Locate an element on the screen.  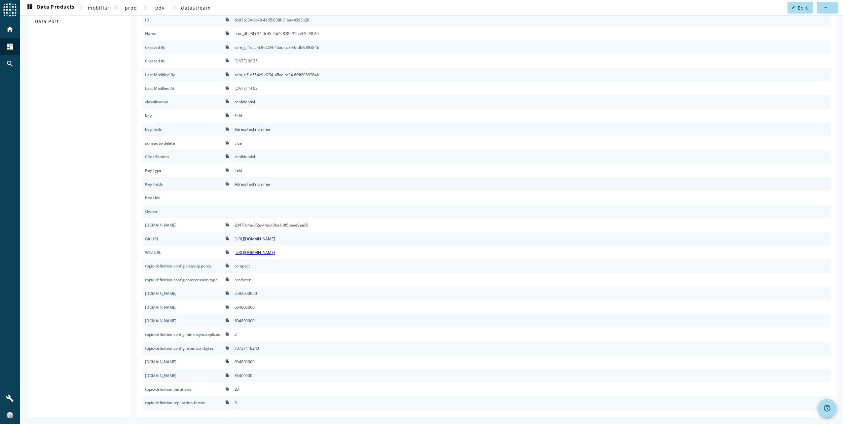
div: db93bc34-0c48-4a65-838f-31ba44693b20 is located at coordinates (272, 20).